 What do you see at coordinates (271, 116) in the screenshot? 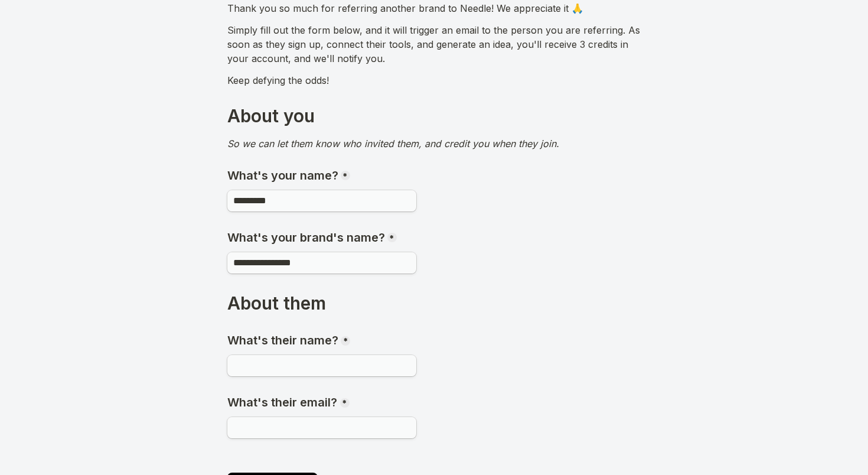
I see `h1: About you` at bounding box center [271, 116].